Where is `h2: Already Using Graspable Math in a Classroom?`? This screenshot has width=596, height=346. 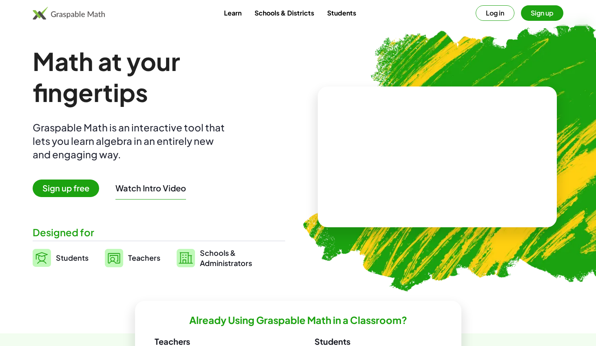 h2: Already Using Graspable Math in a Classroom? is located at coordinates (298, 320).